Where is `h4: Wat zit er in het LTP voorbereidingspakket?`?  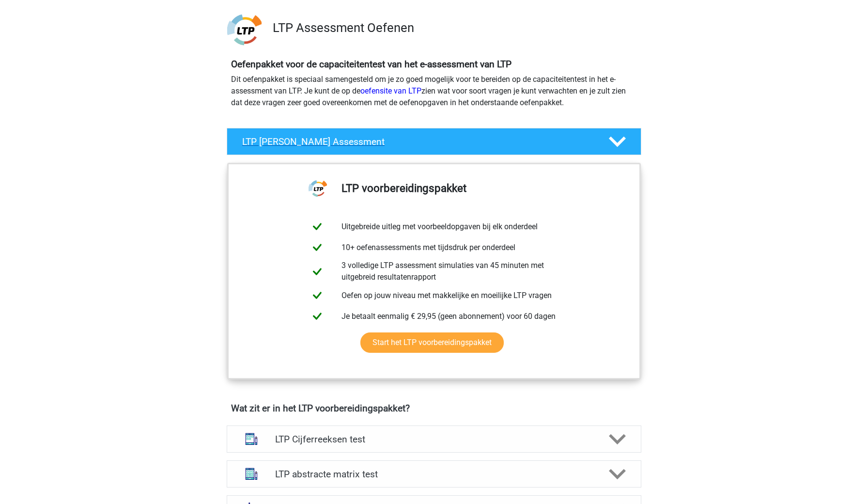 h4: Wat zit er in het LTP voorbereidingspakket? is located at coordinates (434, 408).